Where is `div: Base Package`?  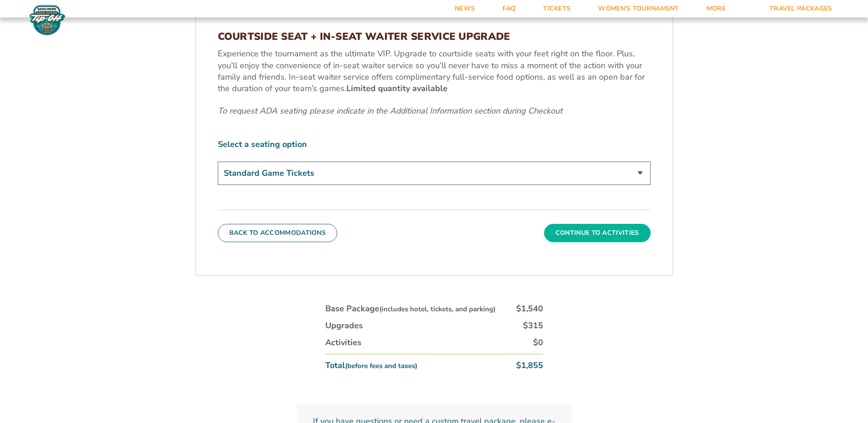 div: Base Package is located at coordinates (410, 309).